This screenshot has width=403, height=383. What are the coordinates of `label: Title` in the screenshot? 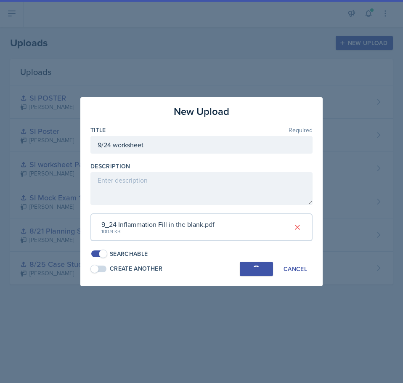 It's located at (98, 130).